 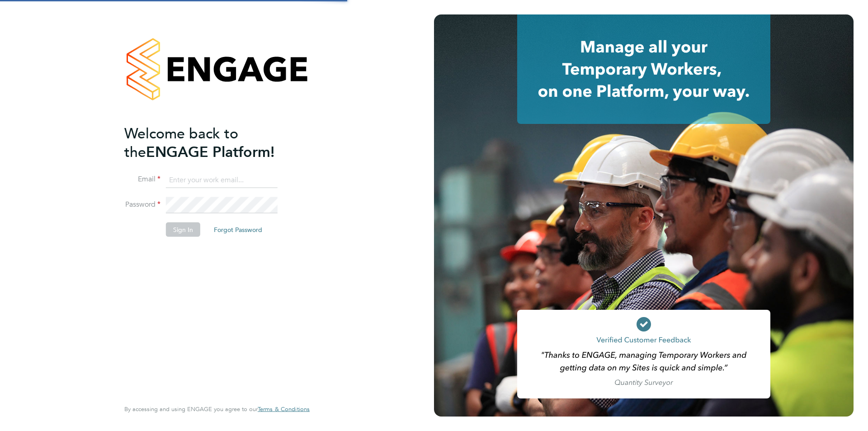 What do you see at coordinates (222, 180) in the screenshot?
I see `input: Enter your work email...` at bounding box center [222, 180].